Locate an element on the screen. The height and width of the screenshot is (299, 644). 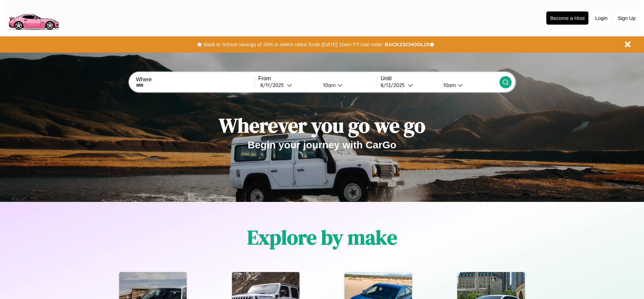
div: 8 / 12 / 2025 is located at coordinates (394, 85).